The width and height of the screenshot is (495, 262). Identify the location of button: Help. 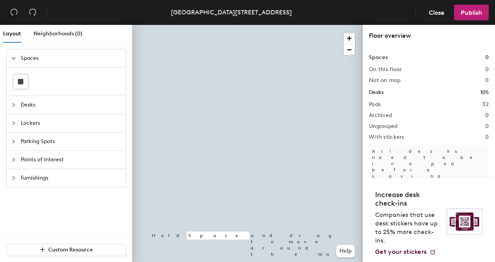
(345, 251).